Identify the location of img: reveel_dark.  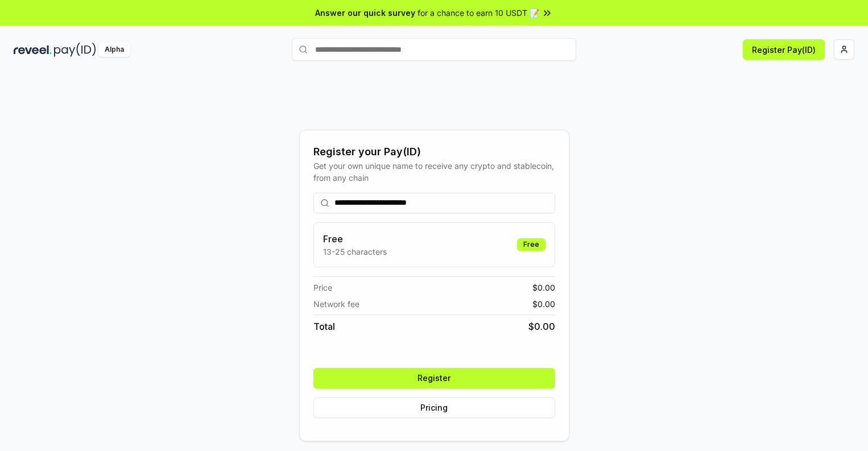
(33, 50).